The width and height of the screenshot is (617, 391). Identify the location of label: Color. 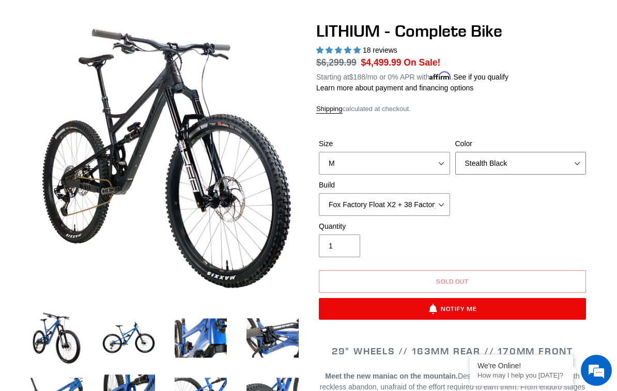
(521, 144).